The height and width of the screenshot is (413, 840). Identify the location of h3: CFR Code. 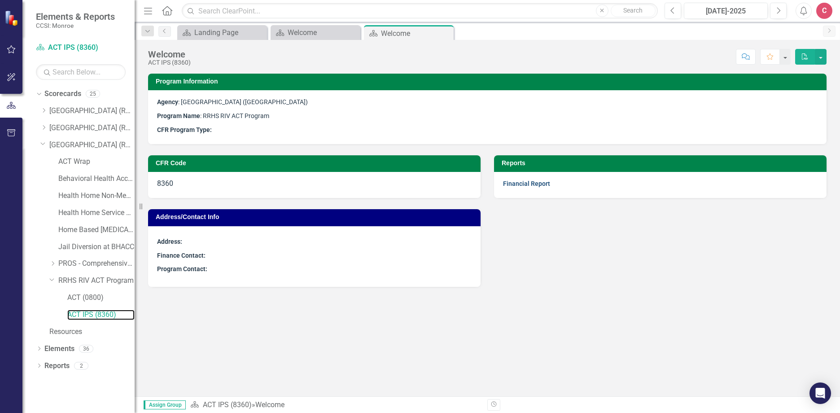
(316, 163).